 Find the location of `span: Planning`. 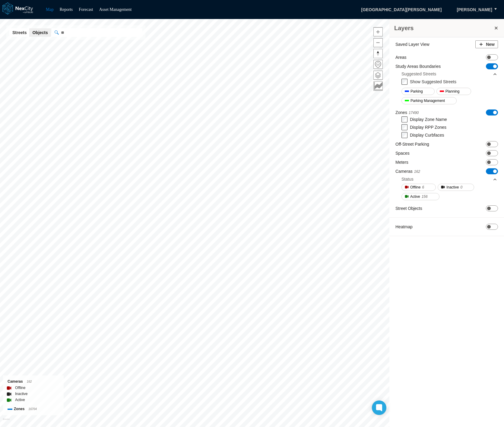

span: Planning is located at coordinates (453, 91).